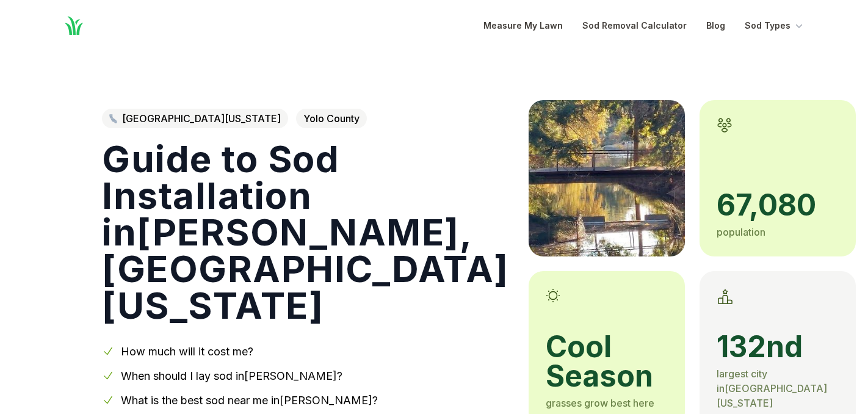  What do you see at coordinates (600, 403) in the screenshot?
I see `span: grasses grow best here` at bounding box center [600, 403].